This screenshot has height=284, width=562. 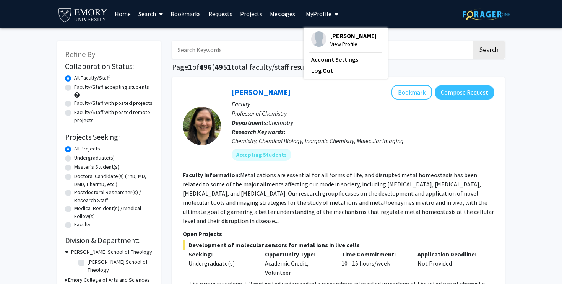 I want to click on span: My Profile, so click(x=319, y=14).